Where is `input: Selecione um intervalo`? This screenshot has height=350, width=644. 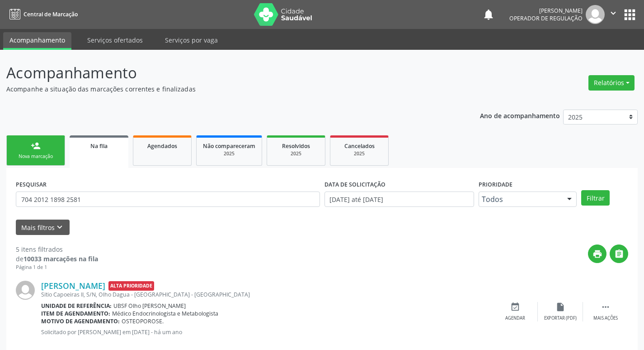 input: Selecione um intervalo is located at coordinates (399, 199).